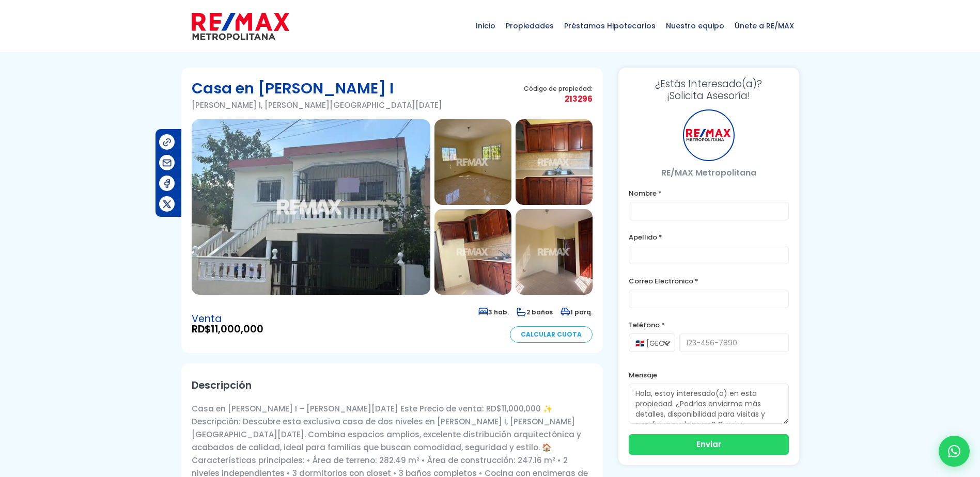 This screenshot has height=477, width=980. What do you see at coordinates (227, 329) in the screenshot?
I see `span: RD$` at bounding box center [227, 329].